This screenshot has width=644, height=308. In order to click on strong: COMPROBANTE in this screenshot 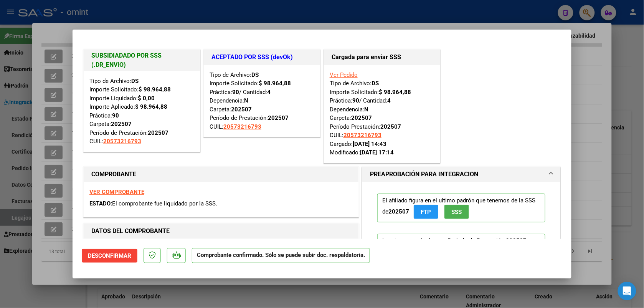, I will do `click(114, 174)`.